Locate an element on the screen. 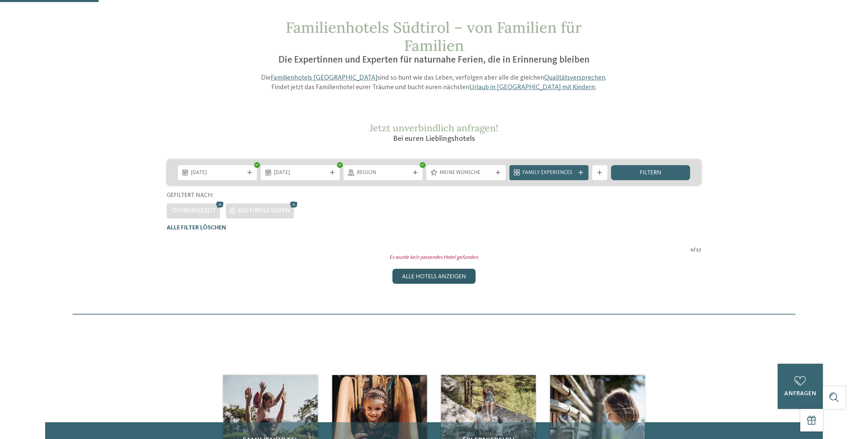 This screenshot has height=439, width=868. div: Alle Hotels anzeigen is located at coordinates (434, 277).